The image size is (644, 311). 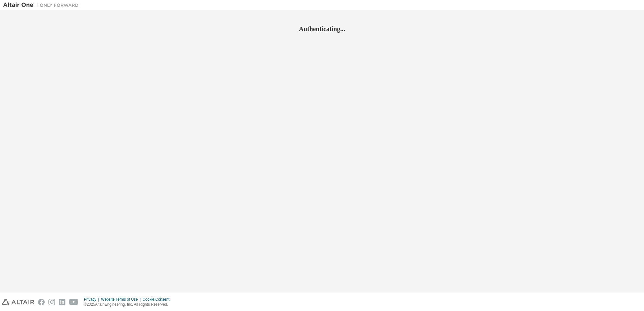 What do you see at coordinates (122, 299) in the screenshot?
I see `div: Website Terms of Use` at bounding box center [122, 299].